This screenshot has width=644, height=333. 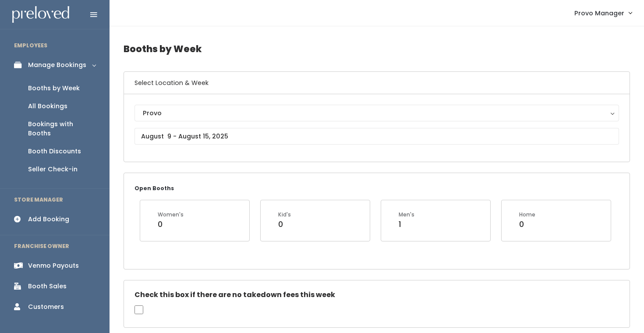 I want to click on img: preloved logo, so click(x=41, y=14).